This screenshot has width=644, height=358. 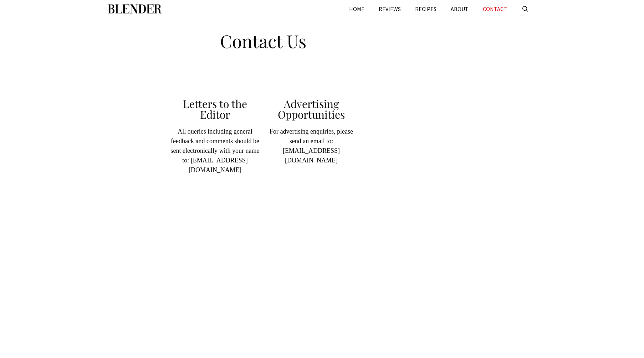 What do you see at coordinates (263, 39) in the screenshot?
I see `h1: Contact Us` at bounding box center [263, 39].